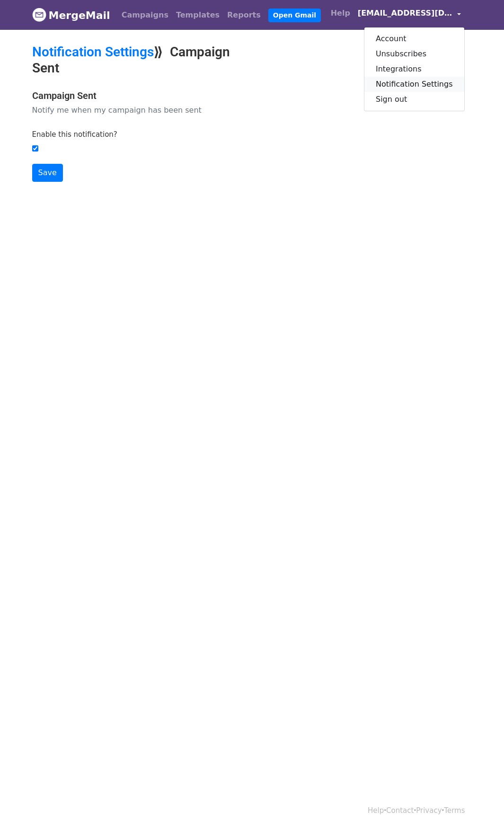  I want to click on label: Enable this notification?, so click(75, 134).